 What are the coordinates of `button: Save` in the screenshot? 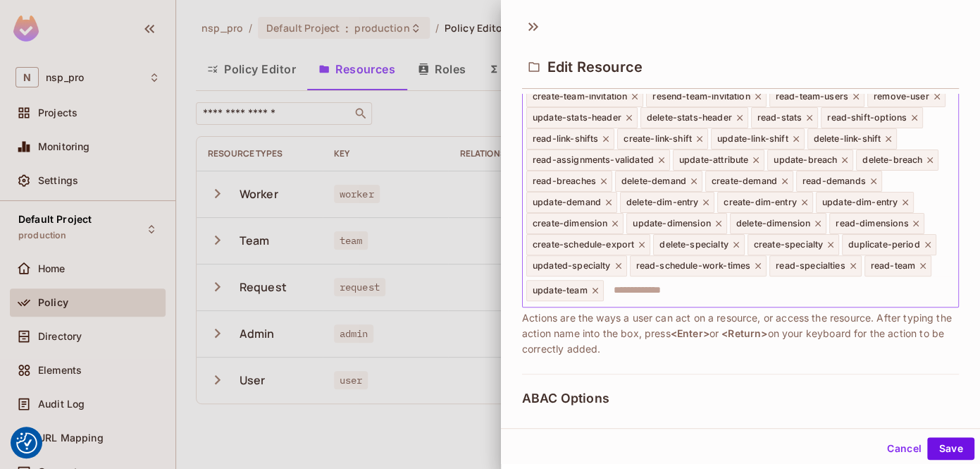 It's located at (951, 448).